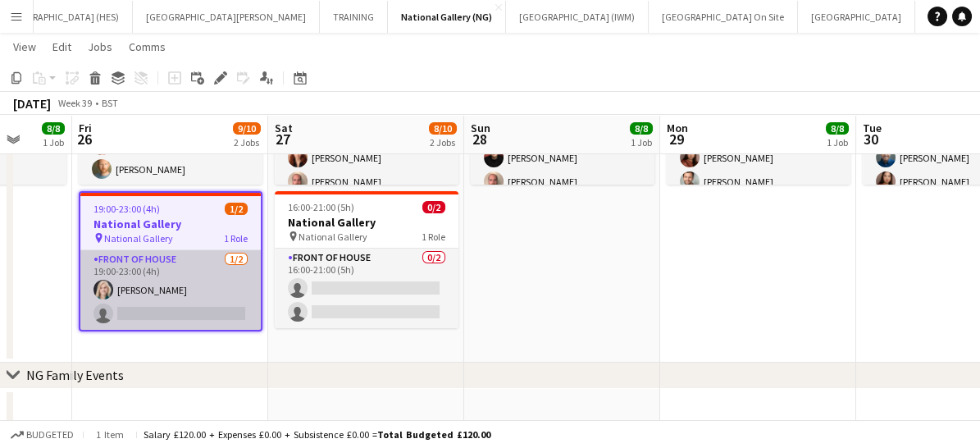 The width and height of the screenshot is (980, 448). Describe the element at coordinates (85, 128) in the screenshot. I see `span: Fri` at that location.